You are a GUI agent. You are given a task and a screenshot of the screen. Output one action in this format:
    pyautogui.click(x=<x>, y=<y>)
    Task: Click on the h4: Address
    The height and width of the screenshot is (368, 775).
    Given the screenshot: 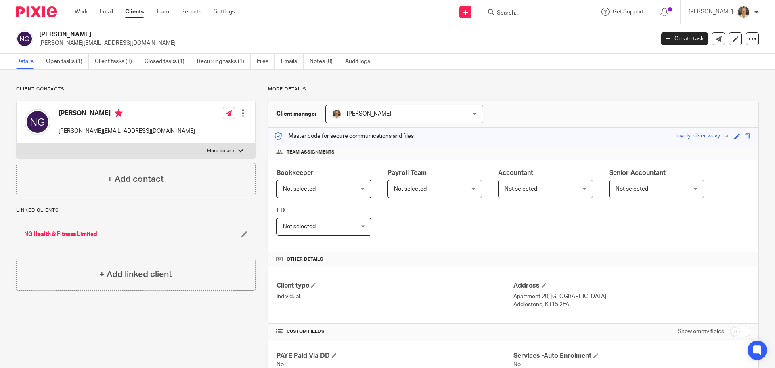 What is the action you would take?
    pyautogui.click(x=632, y=285)
    